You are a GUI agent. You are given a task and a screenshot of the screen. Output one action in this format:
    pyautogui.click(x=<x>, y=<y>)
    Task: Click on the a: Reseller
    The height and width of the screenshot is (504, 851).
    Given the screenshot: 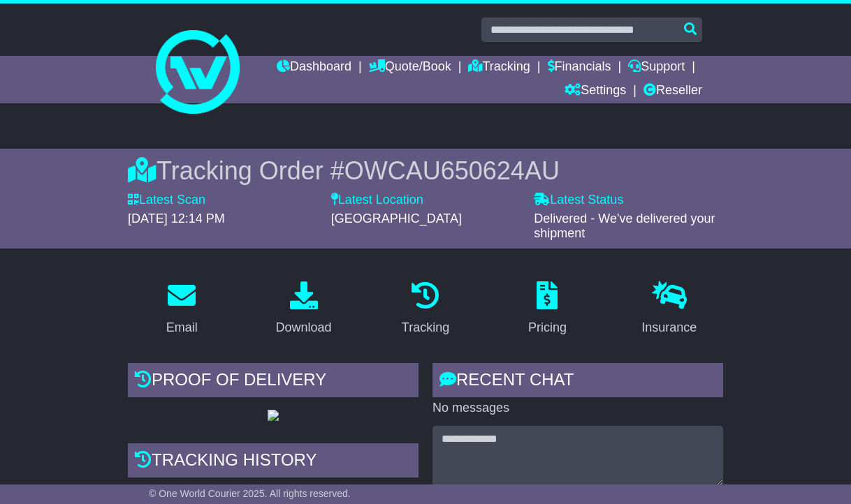 What is the action you would take?
    pyautogui.click(x=673, y=91)
    